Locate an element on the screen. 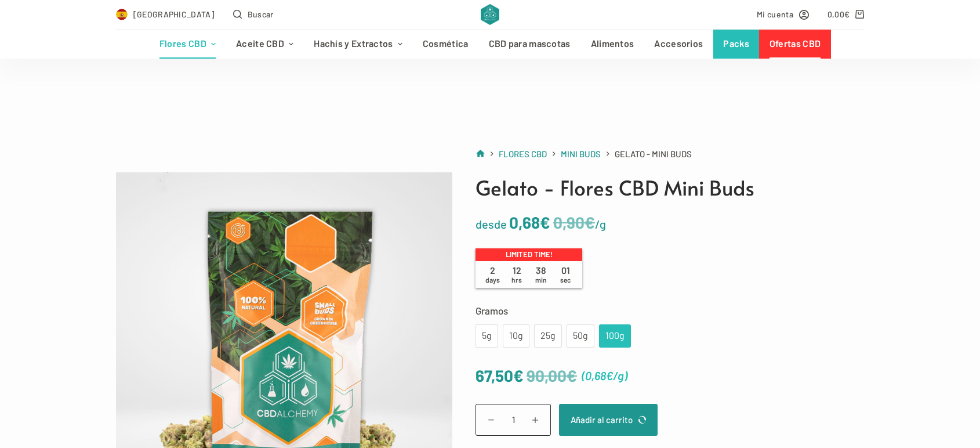 Image resolution: width=980 pixels, height=448 pixels. a: Packs is located at coordinates (736, 44).